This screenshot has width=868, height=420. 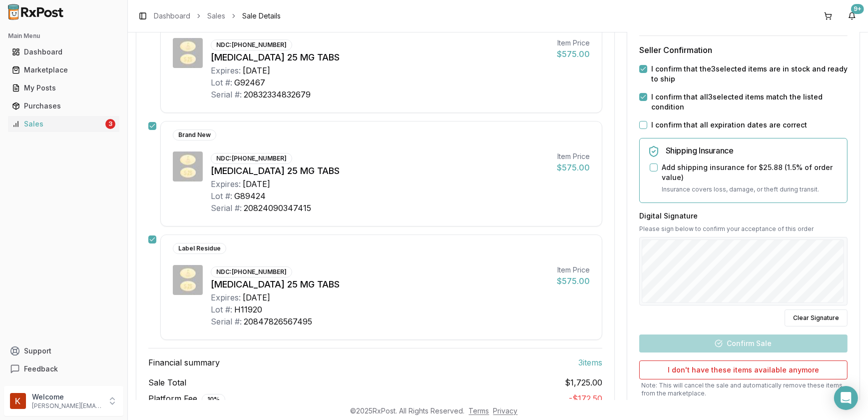 I want to click on div: 10 %, so click(x=213, y=400).